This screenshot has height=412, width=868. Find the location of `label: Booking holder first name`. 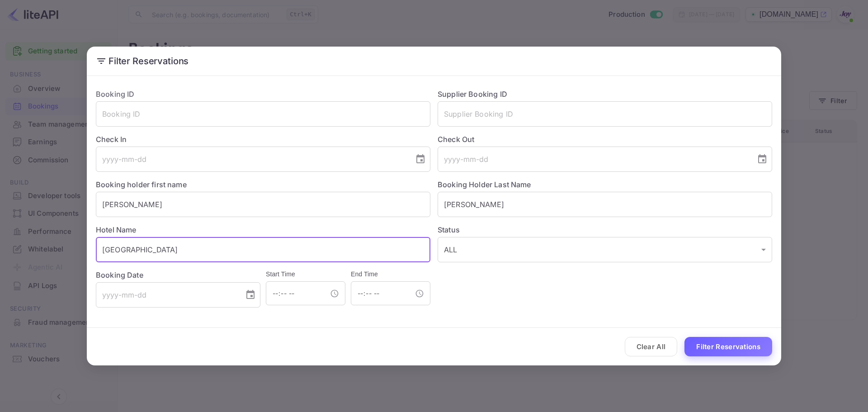

label: Booking holder first name is located at coordinates (141, 184).